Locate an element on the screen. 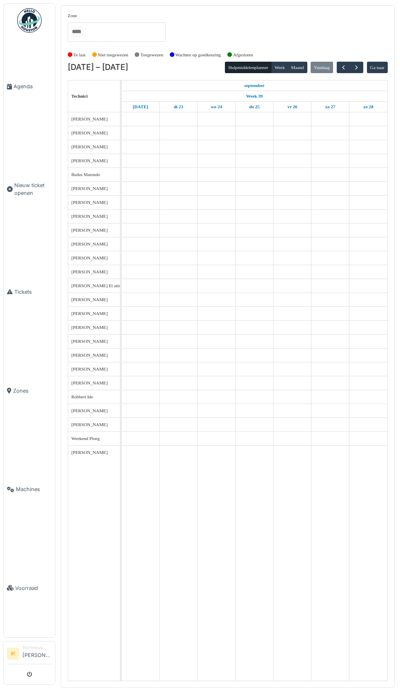 The width and height of the screenshot is (400, 688). button: Volgende is located at coordinates (356, 67).